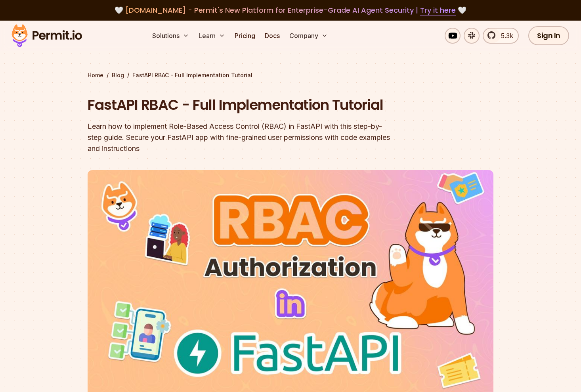 Image resolution: width=581 pixels, height=392 pixels. I want to click on span: 5.3k, so click(504, 36).